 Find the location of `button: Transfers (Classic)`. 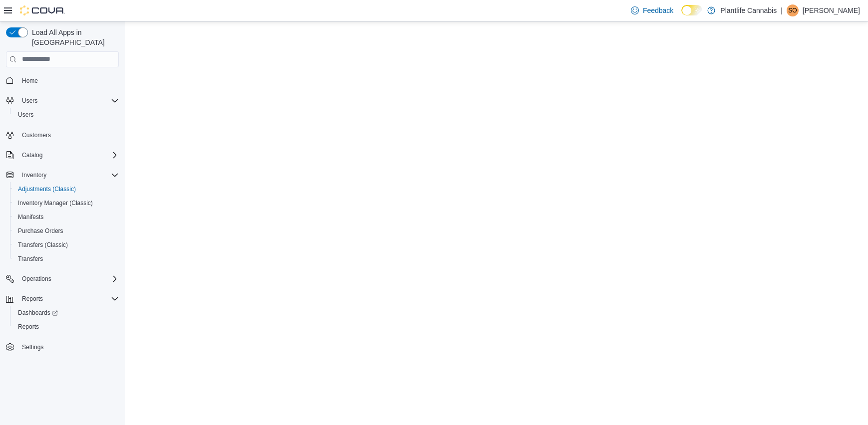

button: Transfers (Classic) is located at coordinates (66, 245).